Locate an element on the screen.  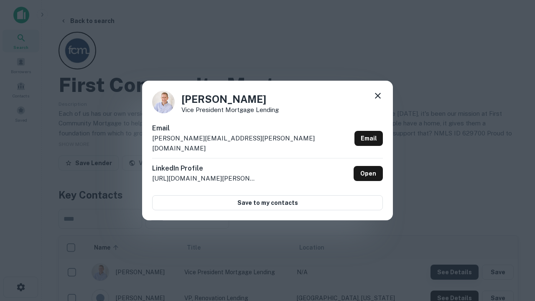
a: Open is located at coordinates (368, 173).